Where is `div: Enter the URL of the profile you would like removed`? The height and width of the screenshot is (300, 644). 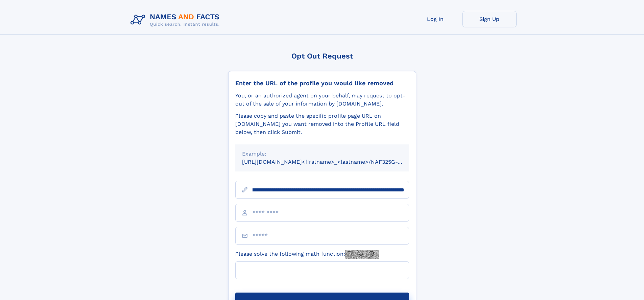
div: Enter the URL of the profile you would like removed is located at coordinates (322, 83).